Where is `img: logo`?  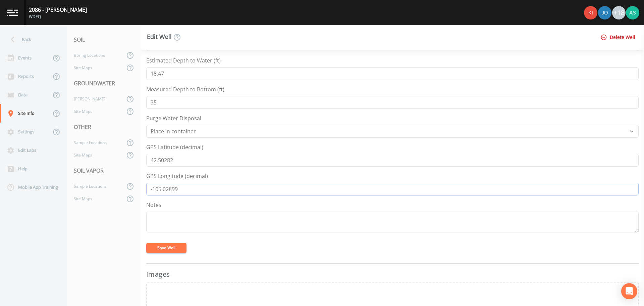
img: logo is located at coordinates (12, 12).